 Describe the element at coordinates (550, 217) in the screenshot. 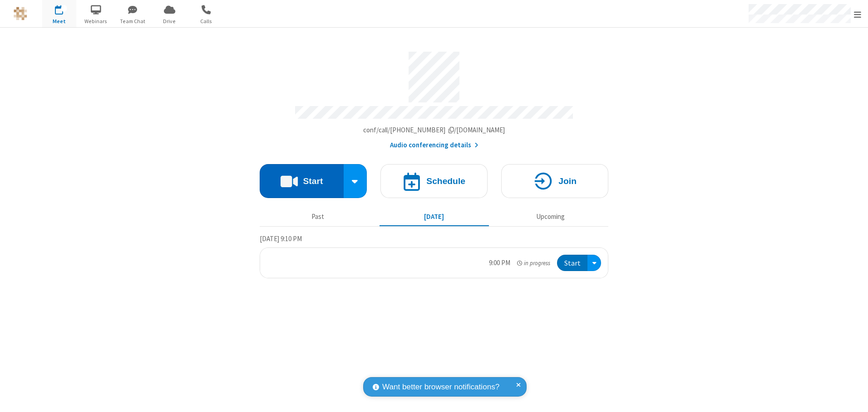

I see `button: Upcoming` at that location.